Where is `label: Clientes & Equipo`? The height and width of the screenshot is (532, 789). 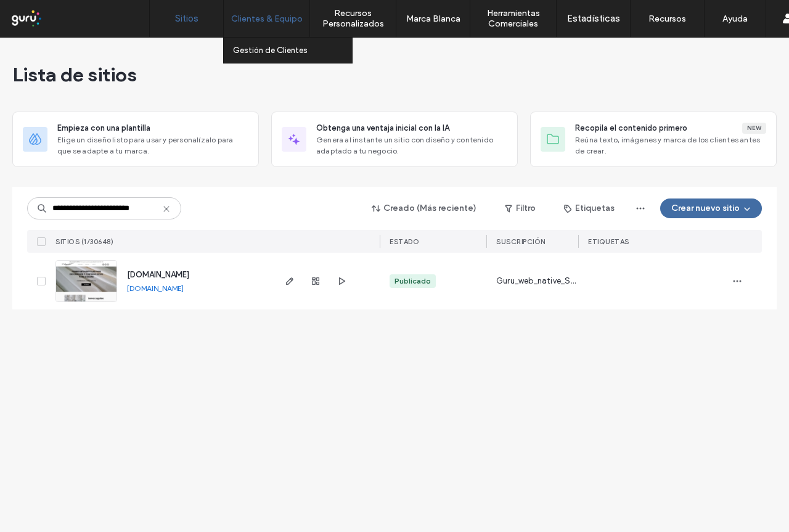
label: Clientes & Equipo is located at coordinates (267, 18).